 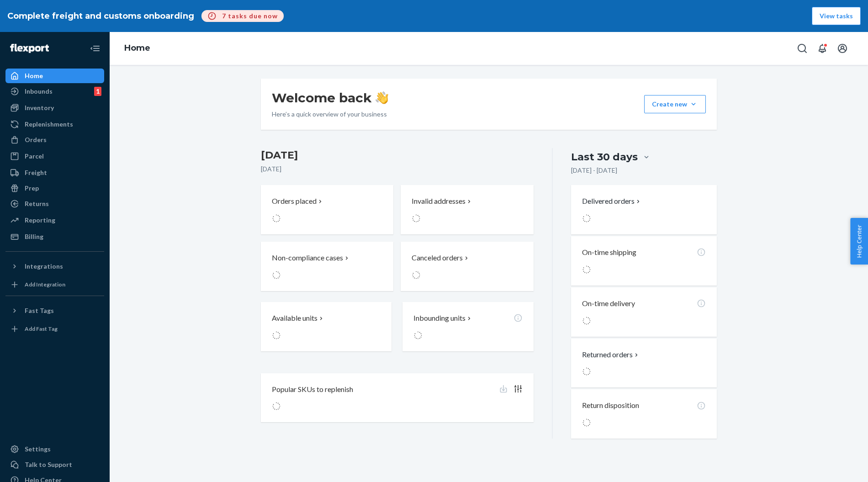 What do you see at coordinates (54, 91) in the screenshot?
I see `a: Inbounds1` at bounding box center [54, 91].